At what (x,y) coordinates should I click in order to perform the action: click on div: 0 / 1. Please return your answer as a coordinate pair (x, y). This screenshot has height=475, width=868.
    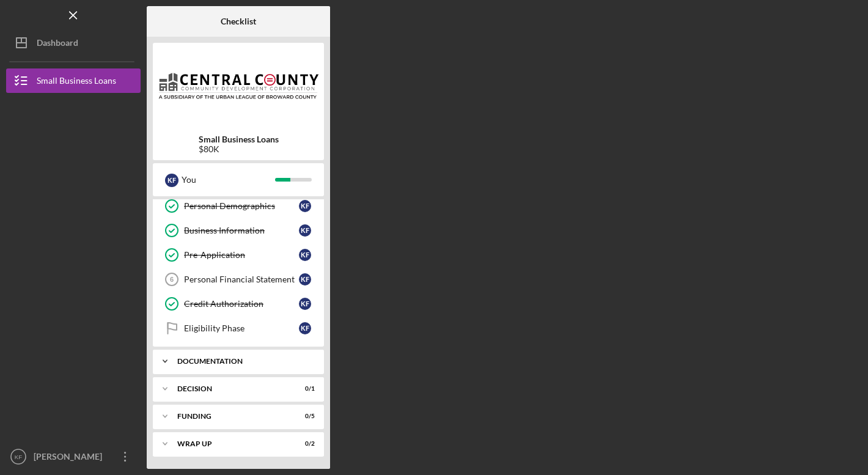
    Looking at the image, I should click on (304, 389).